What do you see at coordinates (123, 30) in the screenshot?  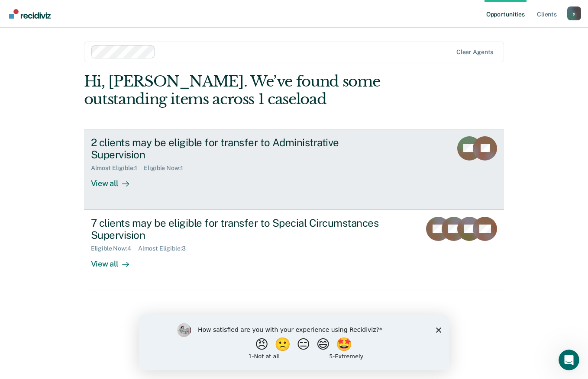 I see `button: 1` at bounding box center [123, 30].